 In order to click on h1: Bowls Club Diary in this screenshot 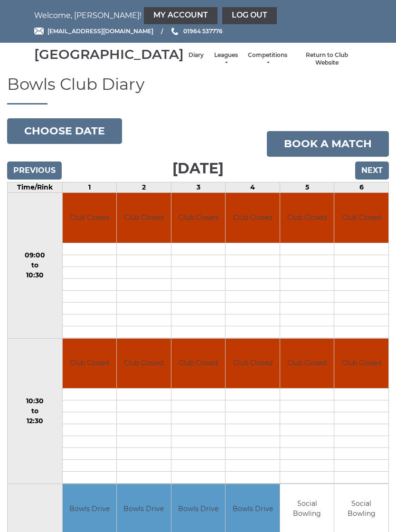, I will do `click(198, 90)`.